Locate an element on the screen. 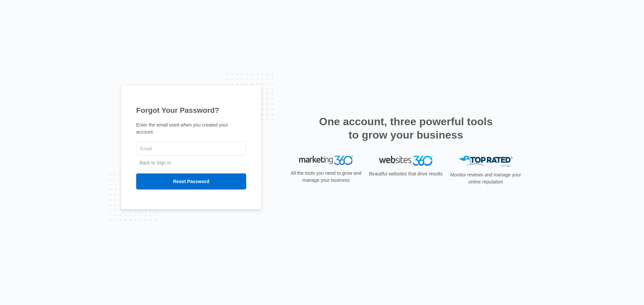 This screenshot has height=305, width=644. p: Monitor reviews and manage your online reputation is located at coordinates (485, 179).